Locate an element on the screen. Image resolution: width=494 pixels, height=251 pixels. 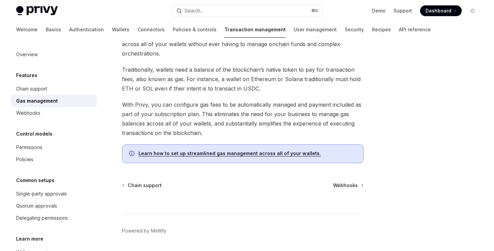
div: Webhooks is located at coordinates (28, 113).